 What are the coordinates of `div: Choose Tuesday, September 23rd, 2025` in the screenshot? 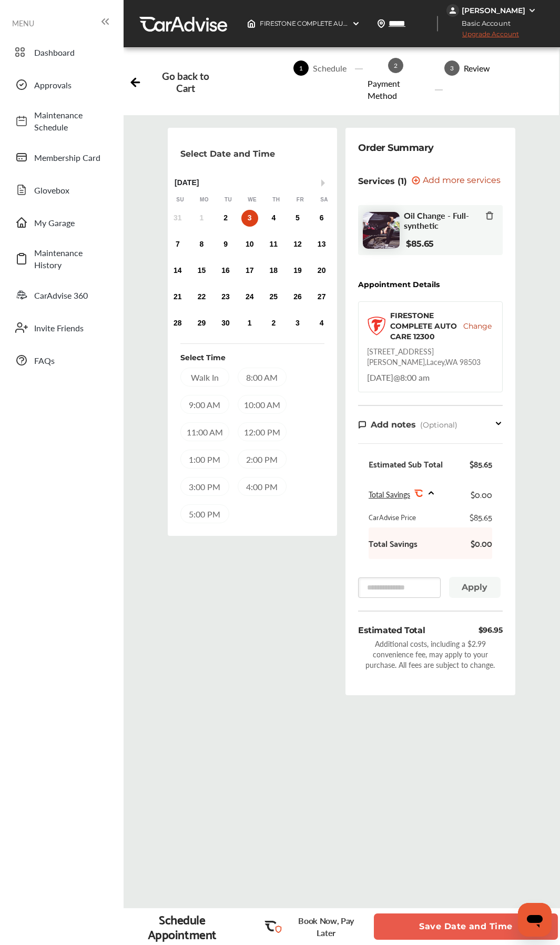 It's located at (226, 297).